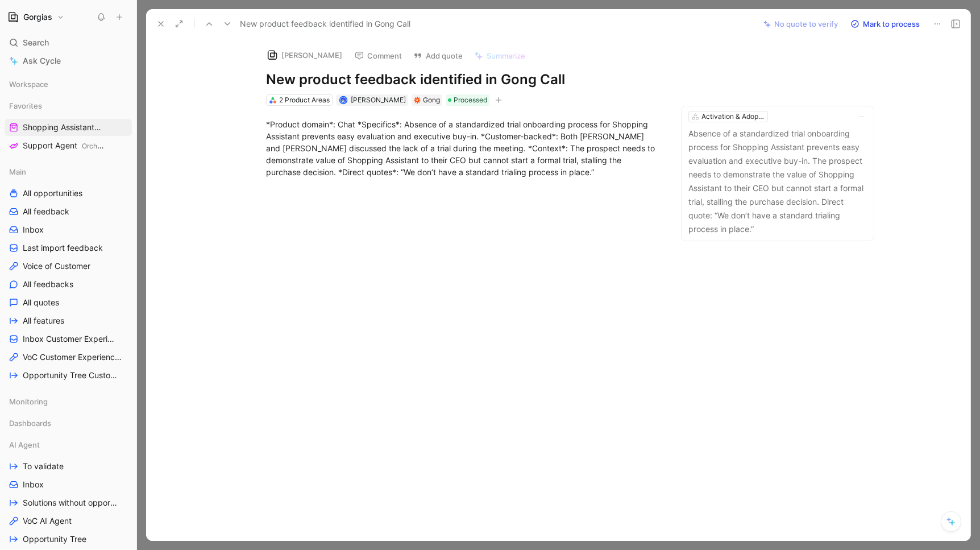 The height and width of the screenshot is (550, 980). Describe the element at coordinates (68, 339) in the screenshot. I see `a: Inbox Customer Experience` at that location.